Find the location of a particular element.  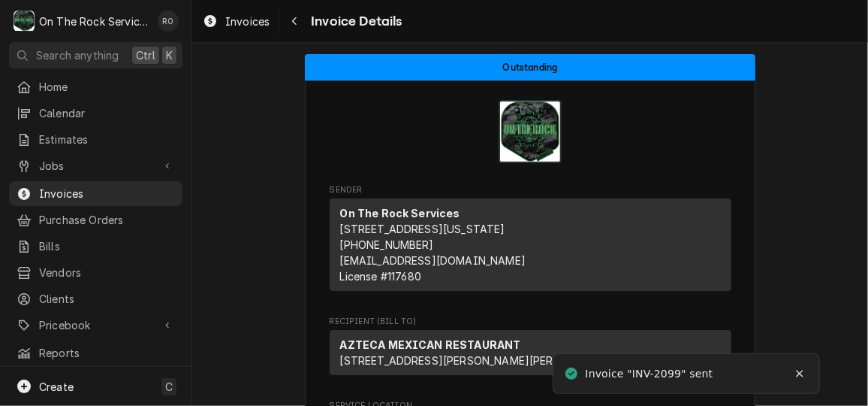

a: Home is located at coordinates (95, 86).